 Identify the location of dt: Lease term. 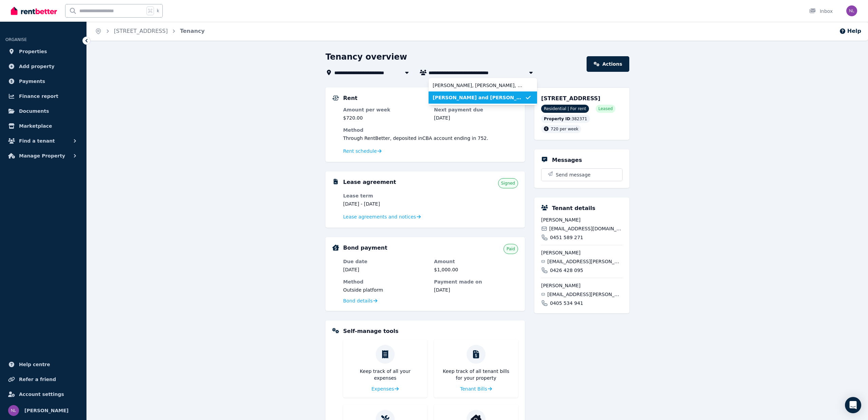
(385, 196).